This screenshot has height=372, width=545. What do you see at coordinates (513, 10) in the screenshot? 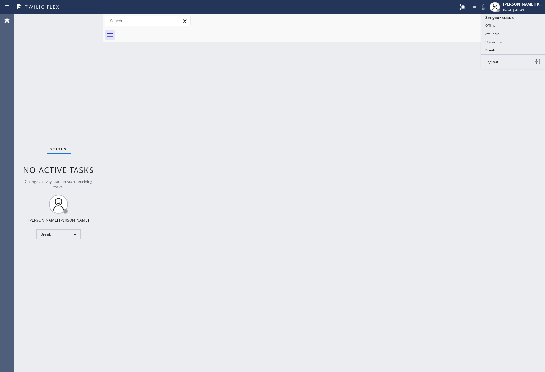
I see `span: Break | 43:49` at bounding box center [513, 10].